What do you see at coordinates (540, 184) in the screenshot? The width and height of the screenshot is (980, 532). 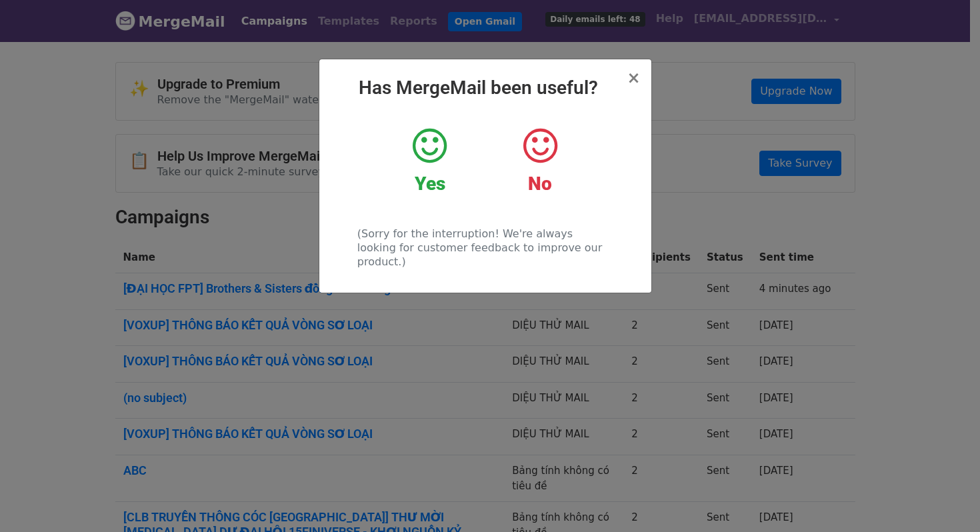 I see `strong: No` at bounding box center [540, 184].